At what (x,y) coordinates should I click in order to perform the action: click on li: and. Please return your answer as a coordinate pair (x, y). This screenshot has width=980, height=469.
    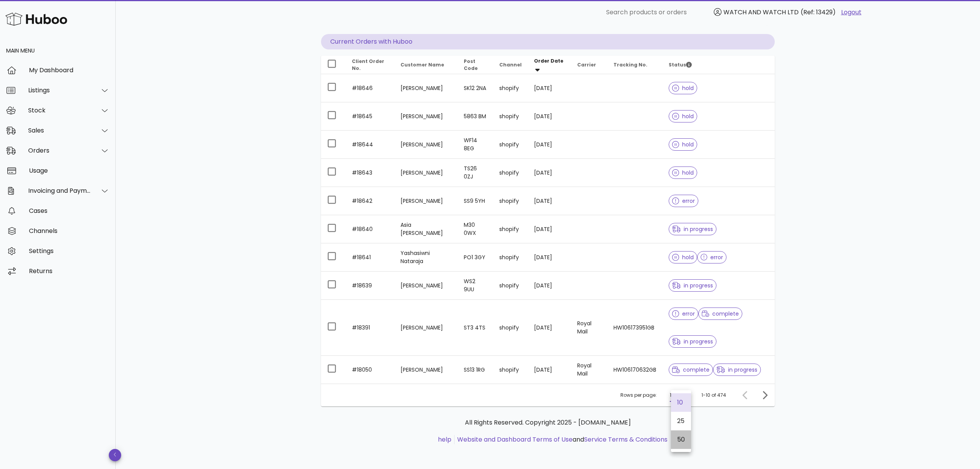
    Looking at the image, I should click on (561, 439).